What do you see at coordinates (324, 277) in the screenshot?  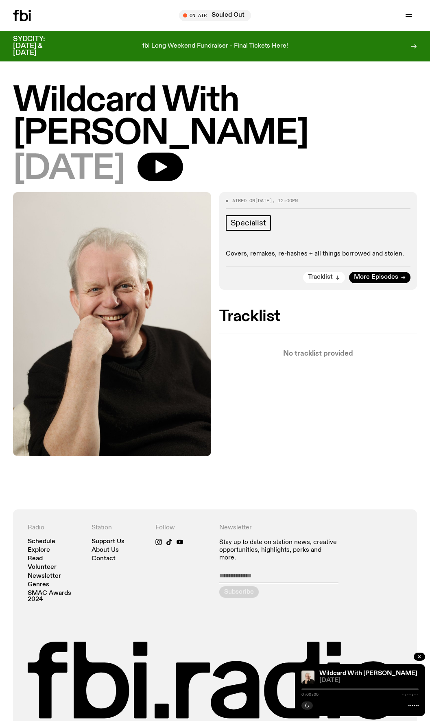 I see `button: Tracklist` at bounding box center [324, 277].